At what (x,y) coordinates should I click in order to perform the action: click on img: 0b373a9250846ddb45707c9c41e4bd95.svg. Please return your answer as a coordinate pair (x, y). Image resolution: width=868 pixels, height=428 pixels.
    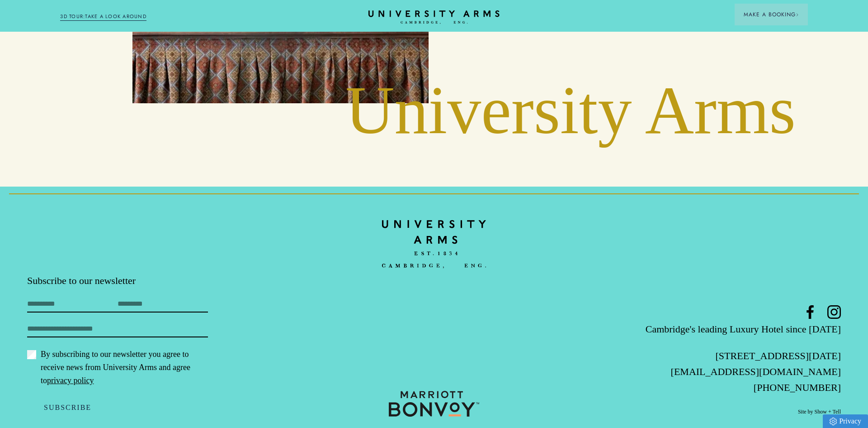
    Looking at the image, I should click on (434, 403).